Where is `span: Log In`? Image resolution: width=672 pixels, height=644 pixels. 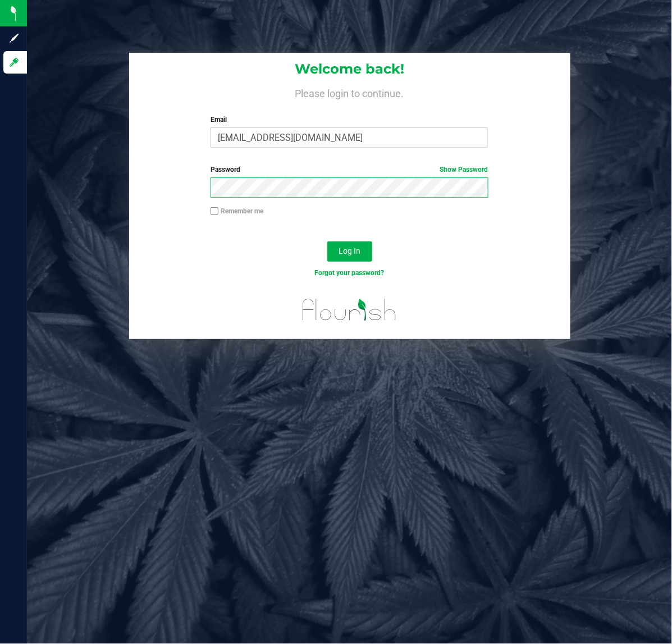
span: Log In is located at coordinates (349, 251).